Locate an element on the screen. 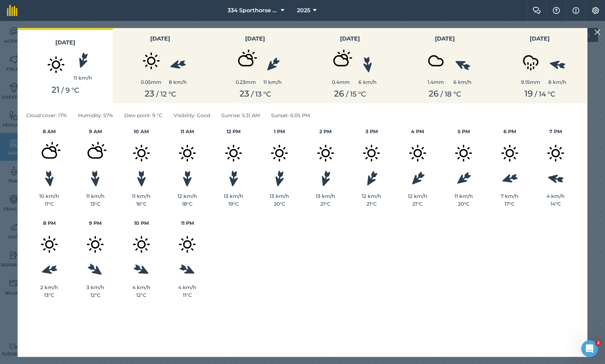  span: Sunrise : 5:31 AM is located at coordinates (240, 115).